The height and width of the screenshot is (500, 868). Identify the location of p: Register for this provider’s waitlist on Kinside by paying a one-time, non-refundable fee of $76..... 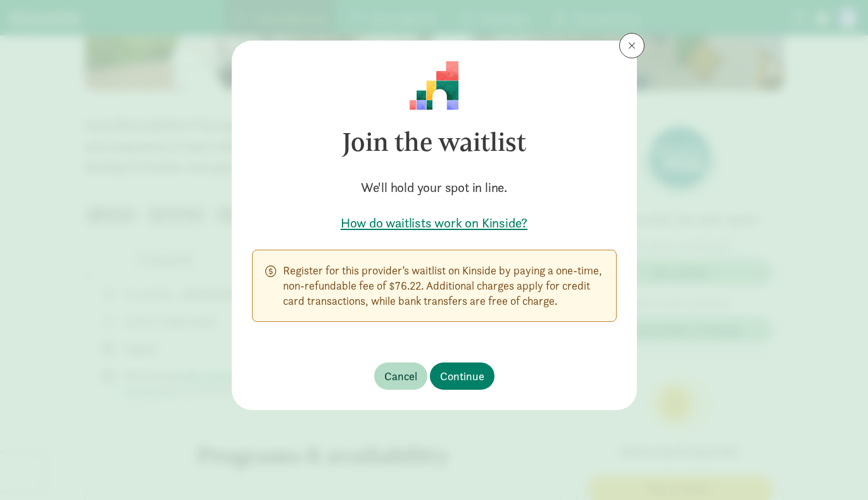
(443, 285).